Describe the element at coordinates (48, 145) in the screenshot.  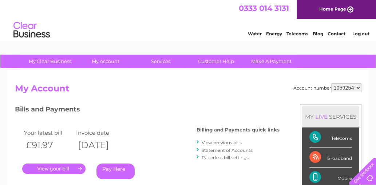
I see `th: £91.97` at that location.